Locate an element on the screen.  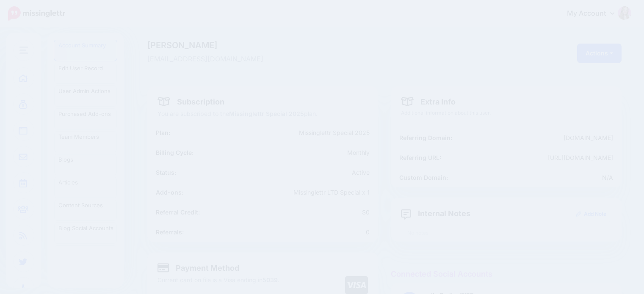
div: N/A is located at coordinates (544, 177).